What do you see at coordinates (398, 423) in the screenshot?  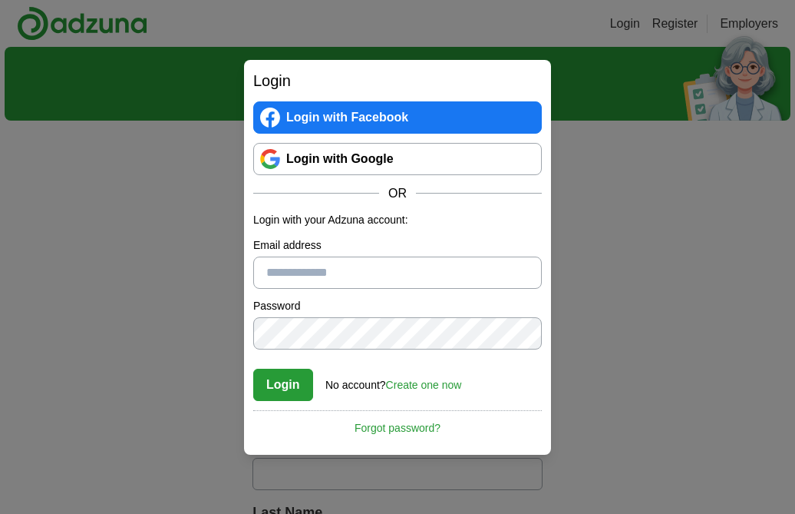 I see `a: Forgot password?` at bounding box center [398, 423].